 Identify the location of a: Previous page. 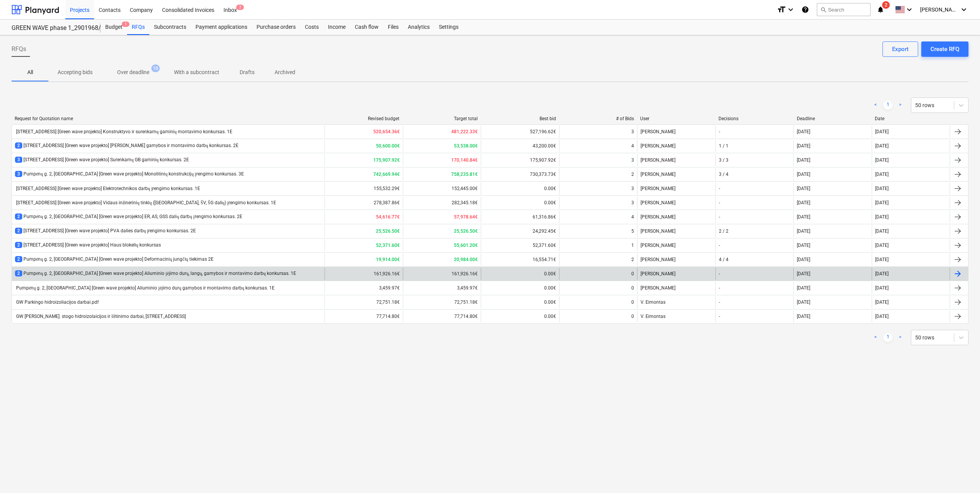
(875, 106).